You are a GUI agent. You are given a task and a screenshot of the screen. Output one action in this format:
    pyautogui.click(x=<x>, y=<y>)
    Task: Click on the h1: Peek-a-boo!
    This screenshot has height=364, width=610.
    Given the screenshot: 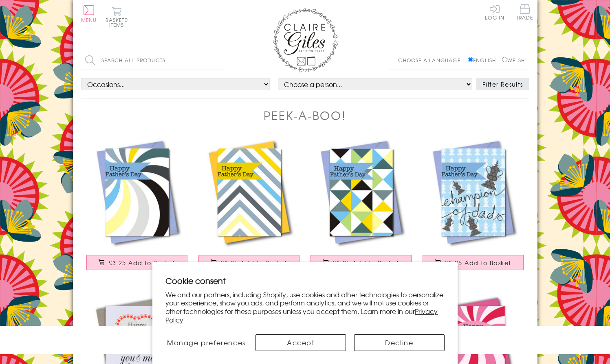 What is the action you would take?
    pyautogui.click(x=305, y=115)
    